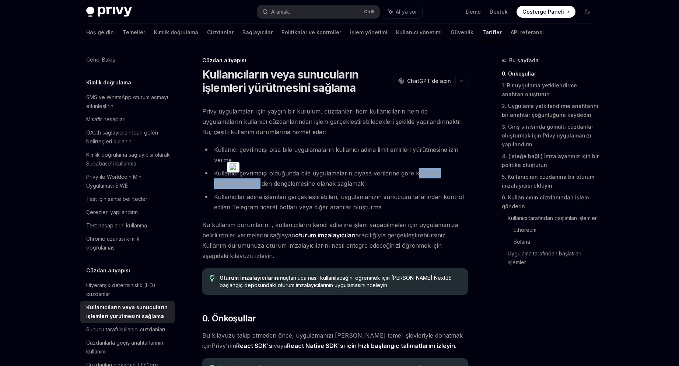 The height and width of the screenshot is (366, 679). What do you see at coordinates (126, 329) in the screenshot?
I see `font: Sunucu tarafı kullanıcı cüzdanları` at bounding box center [126, 329].